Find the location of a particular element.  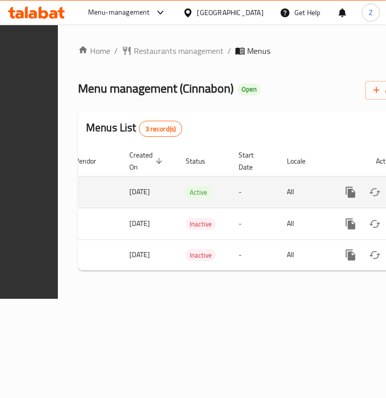

a: Restaurants management is located at coordinates (173, 51).